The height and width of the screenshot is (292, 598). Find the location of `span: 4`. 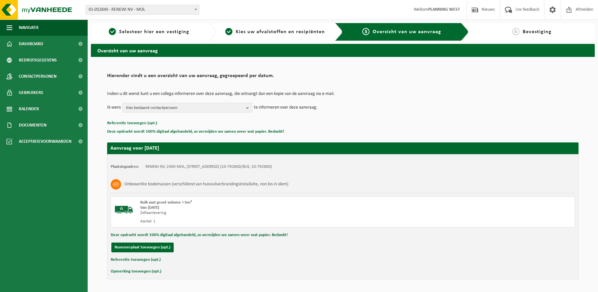

span: 4 is located at coordinates (516, 31).